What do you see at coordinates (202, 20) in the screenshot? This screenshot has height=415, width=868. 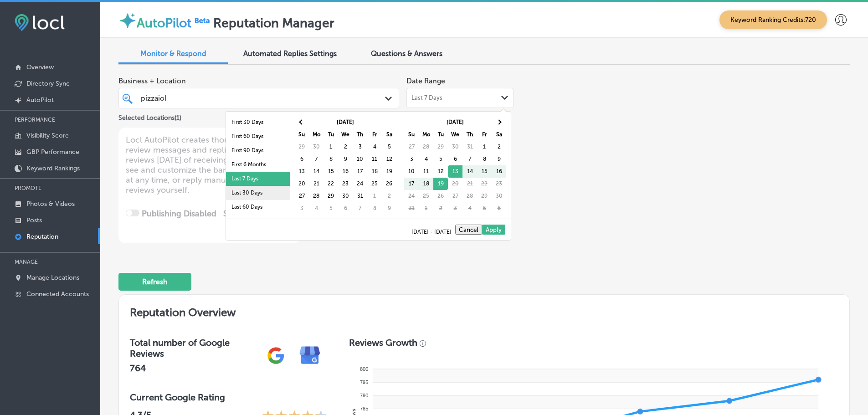 I see `img: Beta` at bounding box center [202, 20].